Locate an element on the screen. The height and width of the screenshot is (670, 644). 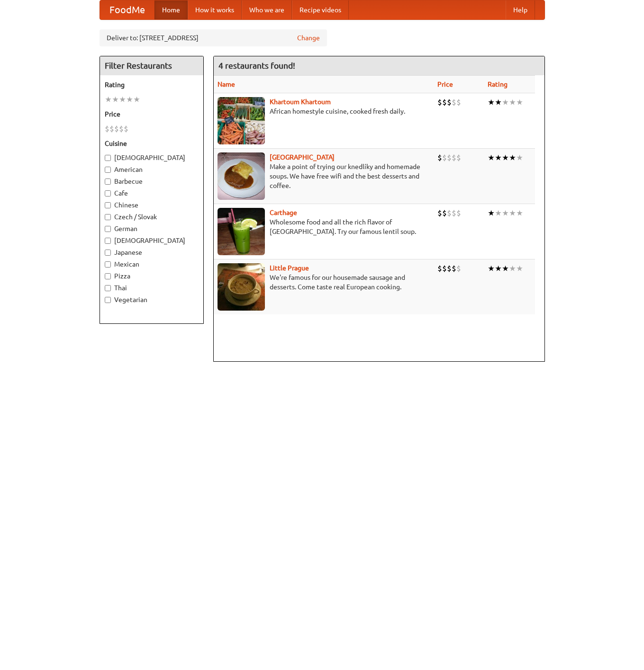
img: littleprague.jpg is located at coordinates (241, 287).